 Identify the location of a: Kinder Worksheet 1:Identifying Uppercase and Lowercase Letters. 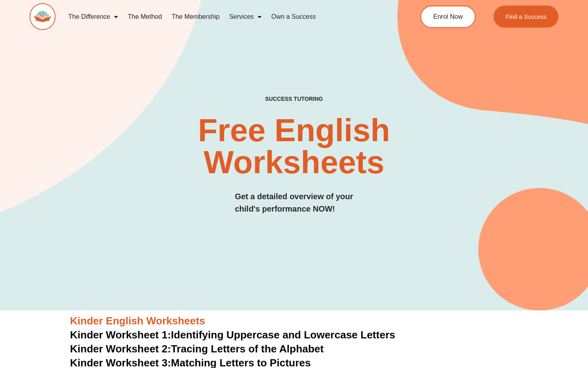
(233, 335).